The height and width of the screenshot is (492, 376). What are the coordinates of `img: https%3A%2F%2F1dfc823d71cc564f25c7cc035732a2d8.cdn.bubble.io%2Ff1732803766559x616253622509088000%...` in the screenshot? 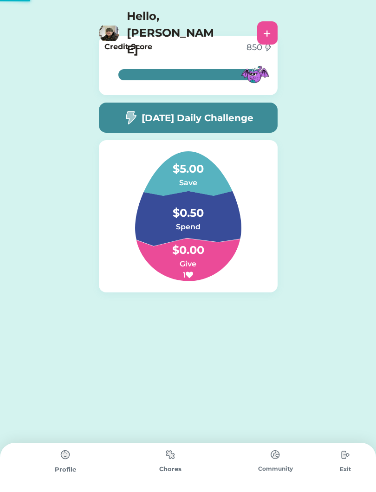 It's located at (109, 33).